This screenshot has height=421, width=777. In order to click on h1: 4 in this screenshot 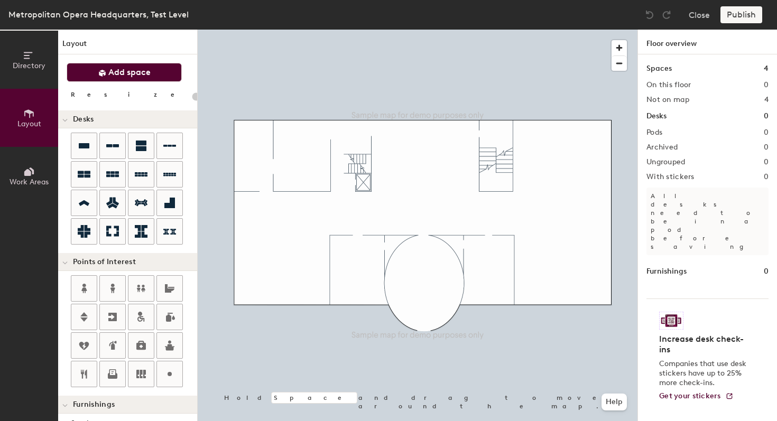, I will do `click(766, 69)`.